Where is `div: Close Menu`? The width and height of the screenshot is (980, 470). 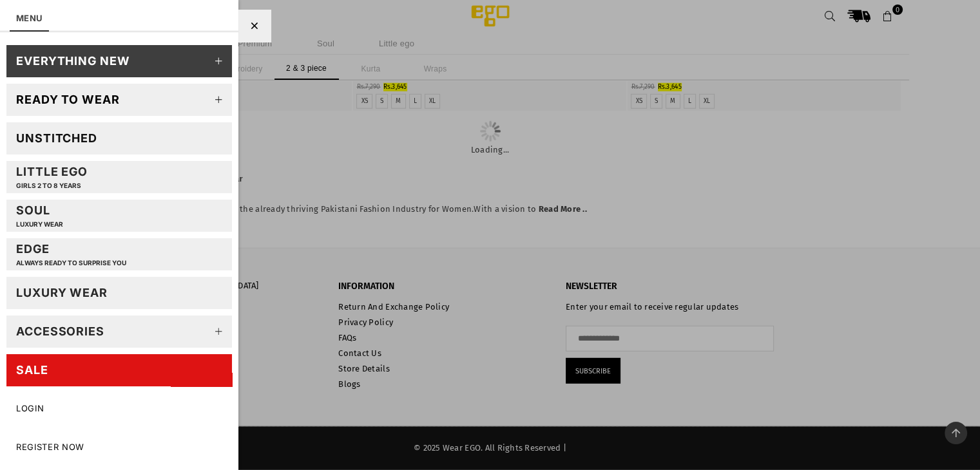
div: Close Menu is located at coordinates (255, 25).